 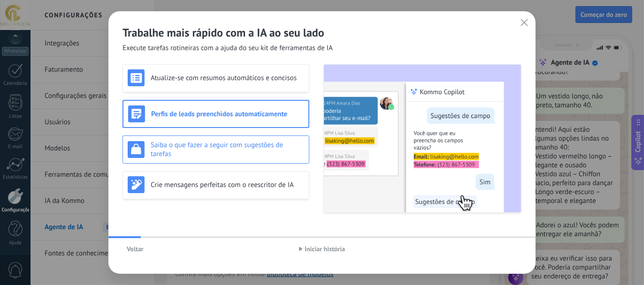 I want to click on span: Execute tarefas rotineiras com a ajuda do seu kit de ferramentas de IA, so click(x=228, y=48).